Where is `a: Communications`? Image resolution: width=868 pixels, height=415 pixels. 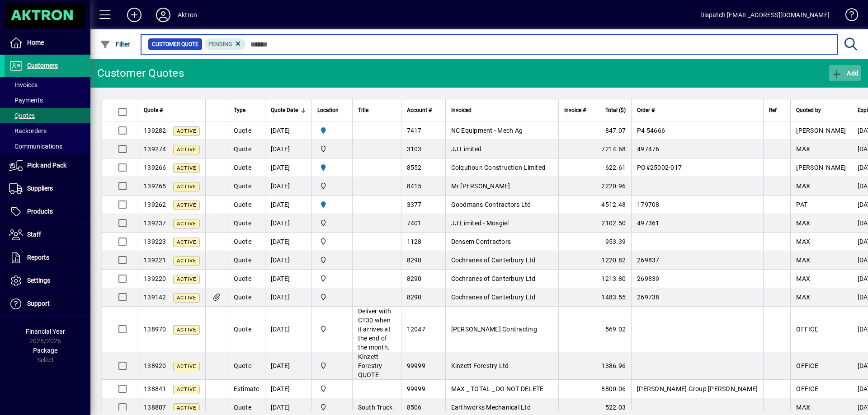
a: Communications is located at coordinates (47, 146).